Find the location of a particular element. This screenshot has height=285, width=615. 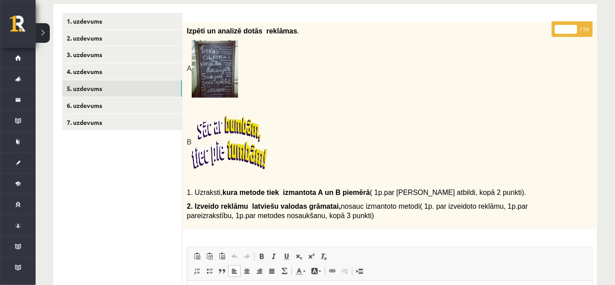

a: Augšraksts is located at coordinates (312, 256).